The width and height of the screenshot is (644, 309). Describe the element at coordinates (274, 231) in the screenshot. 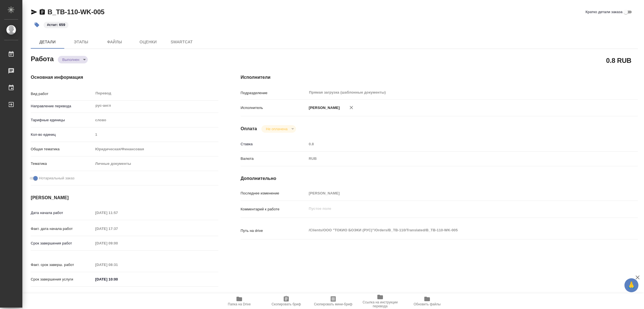

I see `p: Путь на drive` at that location.